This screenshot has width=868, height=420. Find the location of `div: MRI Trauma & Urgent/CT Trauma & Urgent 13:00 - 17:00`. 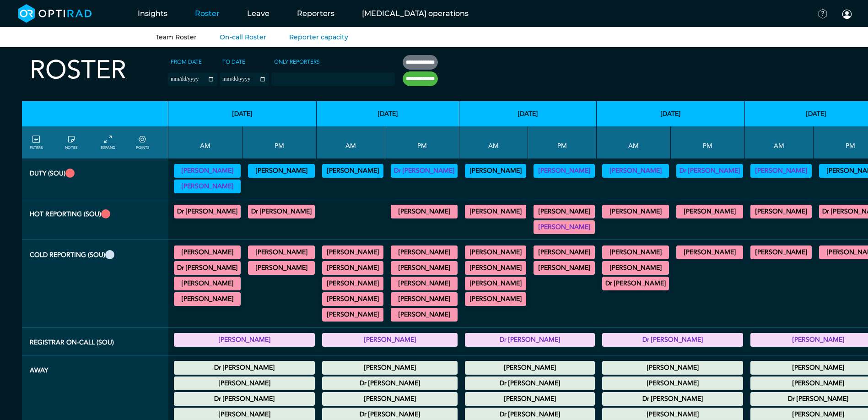

div: MRI Trauma & Urgent/CT Trauma & Urgent 13:00 - 17:00 is located at coordinates (565, 212).